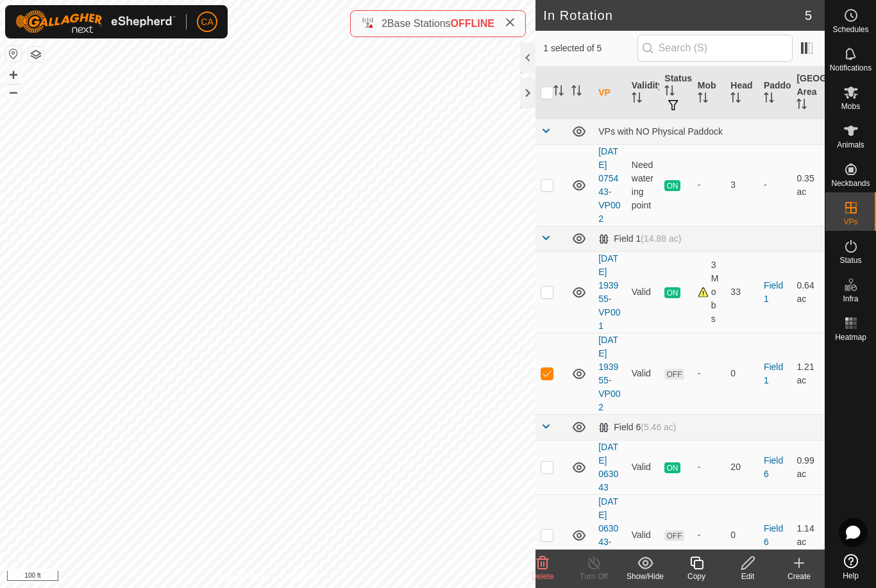  I want to click on th: Paddock, so click(776, 93).